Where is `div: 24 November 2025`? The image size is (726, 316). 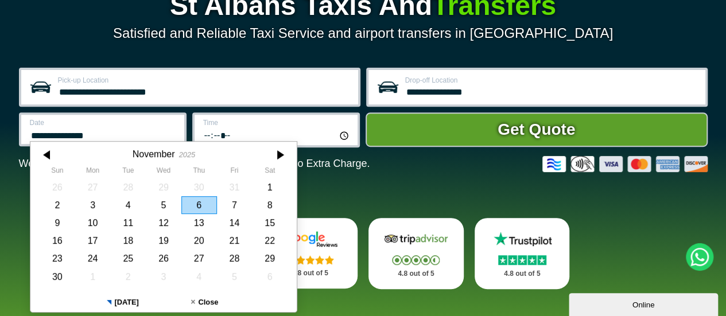 div: 24 November 2025 is located at coordinates (92, 258).